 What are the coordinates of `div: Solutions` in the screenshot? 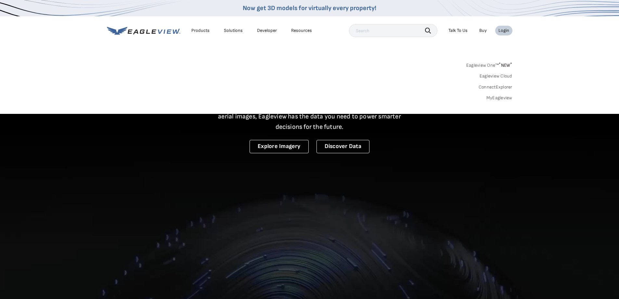 It's located at (233, 31).